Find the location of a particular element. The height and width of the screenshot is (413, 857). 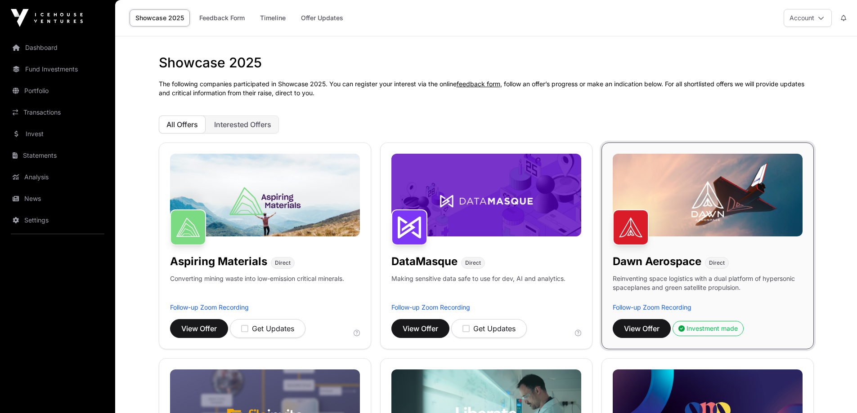

p: Making sensitive data safe to use for dev, AI and analytics. is located at coordinates (478, 289).